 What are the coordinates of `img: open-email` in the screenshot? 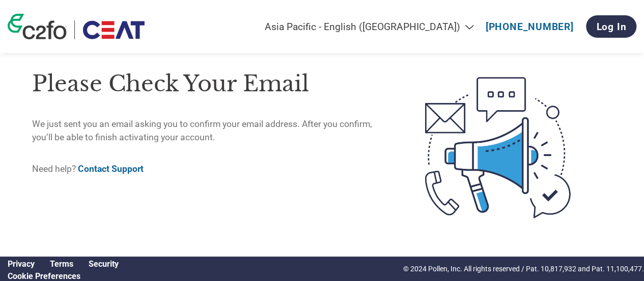 It's located at (498, 147).